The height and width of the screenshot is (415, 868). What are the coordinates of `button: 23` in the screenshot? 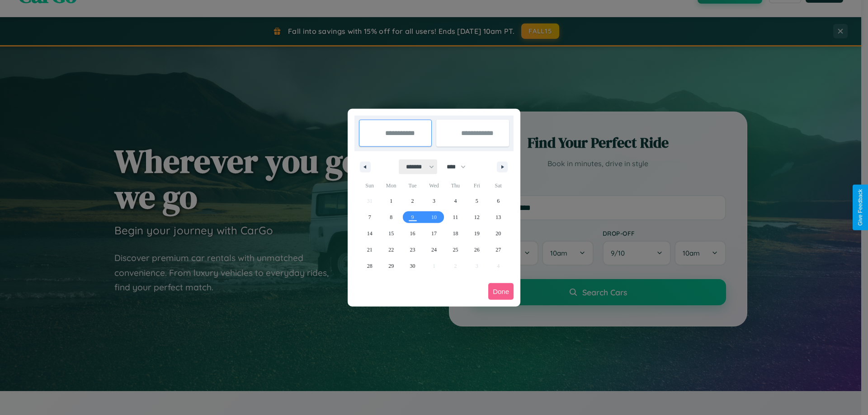 It's located at (412, 250).